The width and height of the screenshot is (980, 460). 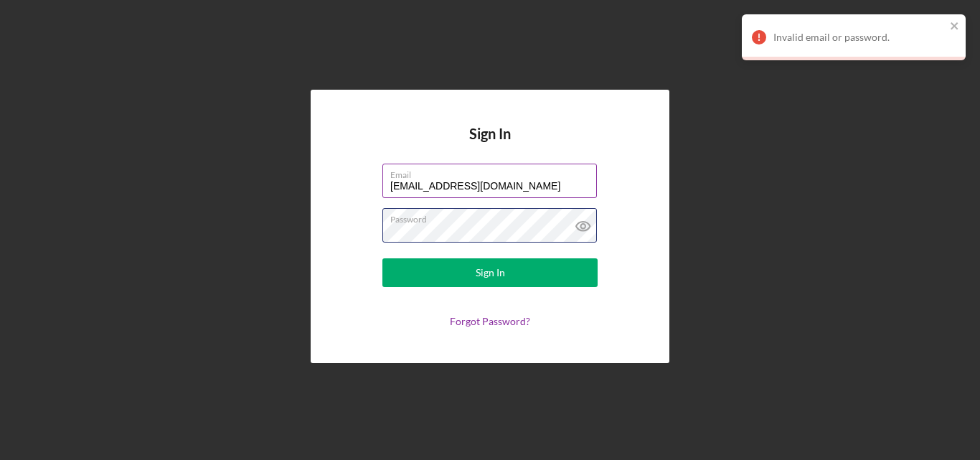 What do you see at coordinates (490, 272) in the screenshot?
I see `button: Sign In` at bounding box center [490, 272].